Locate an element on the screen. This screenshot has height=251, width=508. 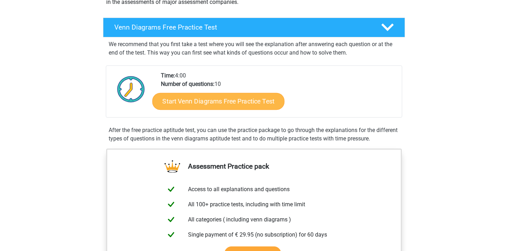
h4: Venn Diagrams Free Practice Test is located at coordinates (242, 27).